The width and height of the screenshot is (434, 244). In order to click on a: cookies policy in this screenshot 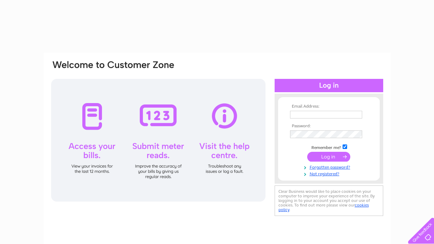, I will do `click(324, 207)`.